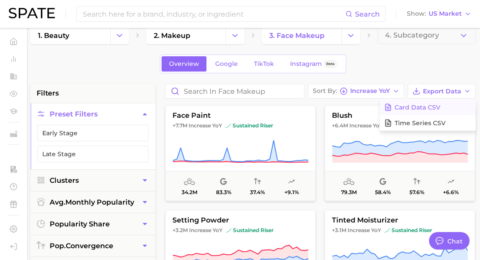  Describe the element at coordinates (172, 35) in the screenshot. I see `span: 2. makeup` at that location.